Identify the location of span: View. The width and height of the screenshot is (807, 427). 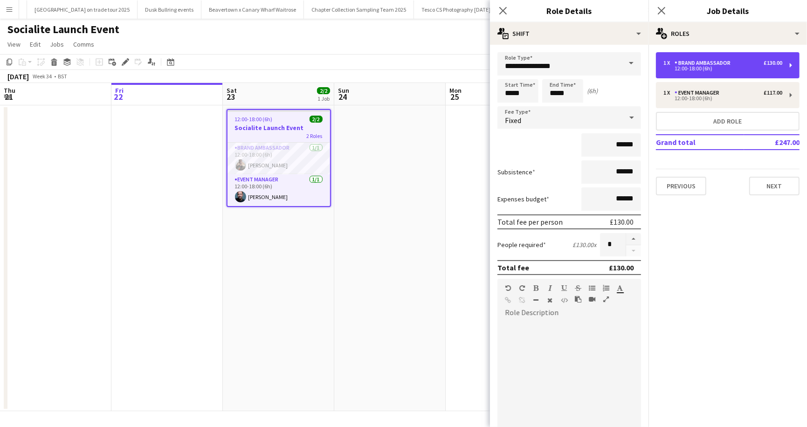
(14, 44).